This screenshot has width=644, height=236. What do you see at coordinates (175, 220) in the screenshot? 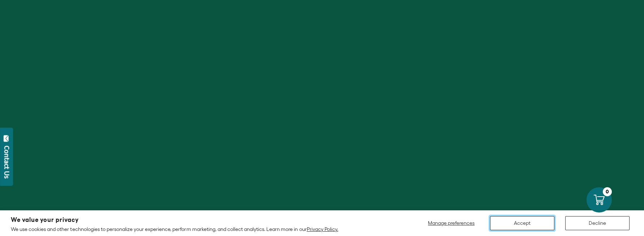
I see `h2: We value your privacy` at bounding box center [175, 220].